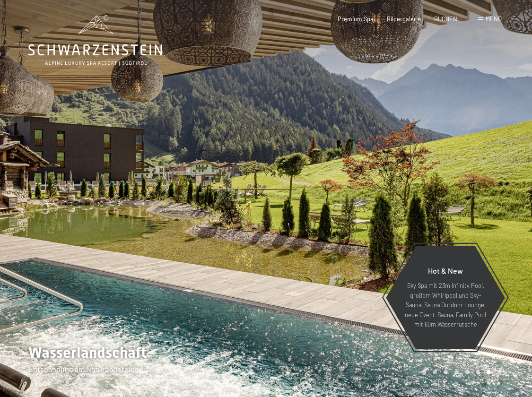  Describe the element at coordinates (446, 270) in the screenshot. I see `span: Hot & New` at that location.